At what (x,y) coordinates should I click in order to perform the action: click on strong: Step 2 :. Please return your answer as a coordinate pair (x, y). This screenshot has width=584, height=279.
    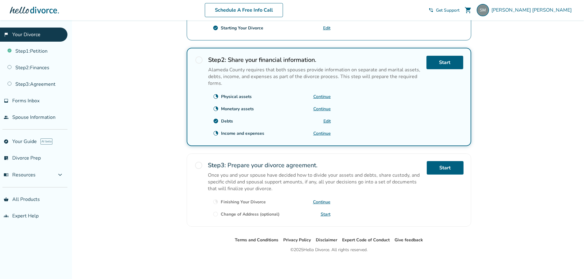
    Looking at the image, I should click on (217, 60).